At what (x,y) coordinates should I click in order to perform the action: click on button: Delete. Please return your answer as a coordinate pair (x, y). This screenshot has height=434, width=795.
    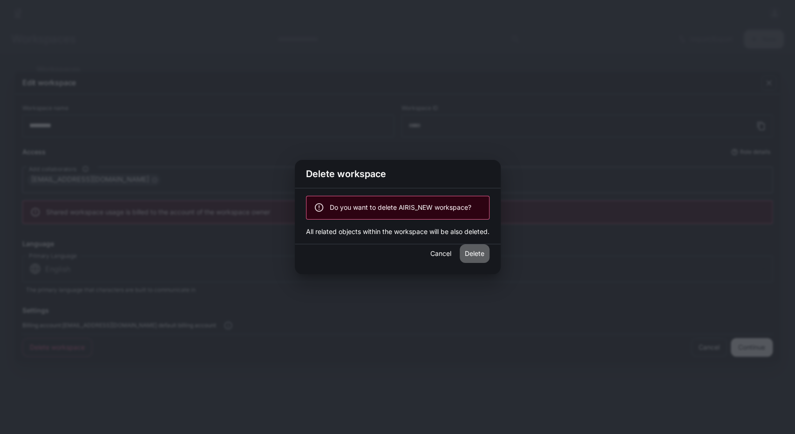
    Looking at the image, I should click on (475, 253).